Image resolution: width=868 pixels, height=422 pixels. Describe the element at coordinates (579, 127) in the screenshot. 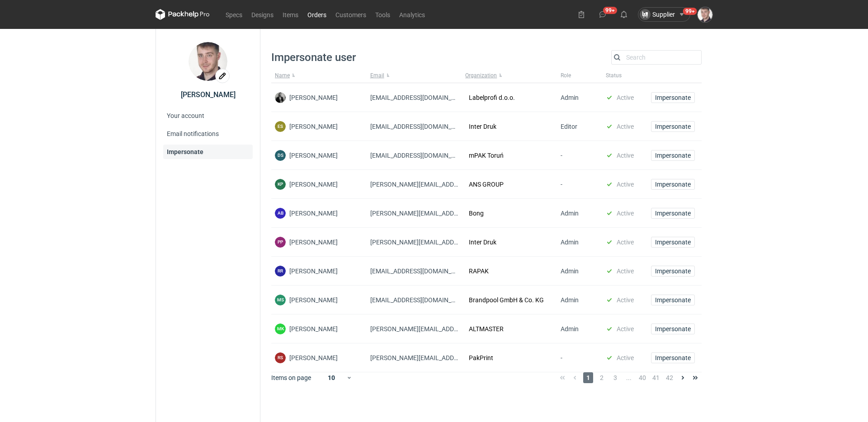

I see `div: Editor` at that location.